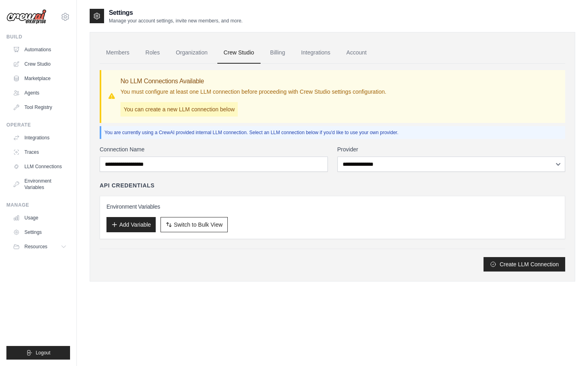  Describe the element at coordinates (118, 53) in the screenshot. I see `a: Members` at that location.